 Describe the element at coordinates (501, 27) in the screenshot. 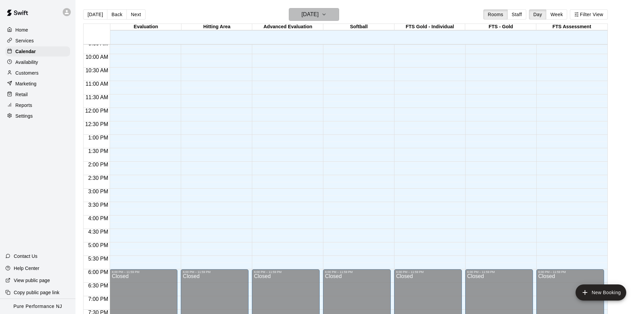

I see `div: FTS - Gold` at that location.